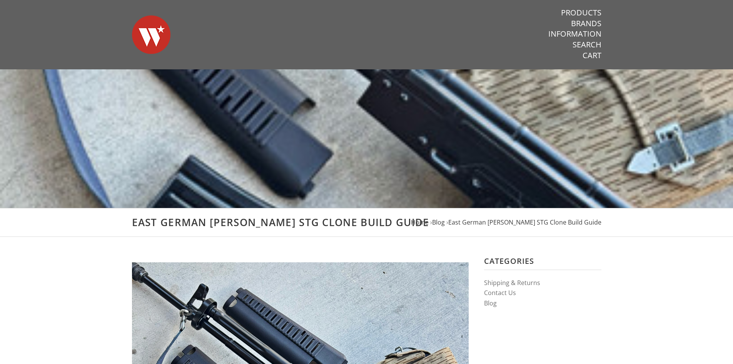 The width and height of the screenshot is (733, 364). What do you see at coordinates (512, 283) in the screenshot?
I see `a: Shipping & Returns` at bounding box center [512, 283].